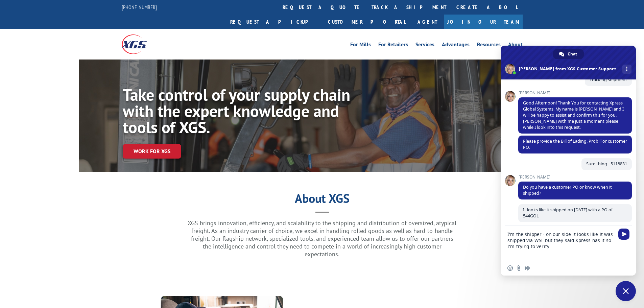  I want to click on span: Please provide the Bill of Lading, Probill or customer PO., so click(575, 144).